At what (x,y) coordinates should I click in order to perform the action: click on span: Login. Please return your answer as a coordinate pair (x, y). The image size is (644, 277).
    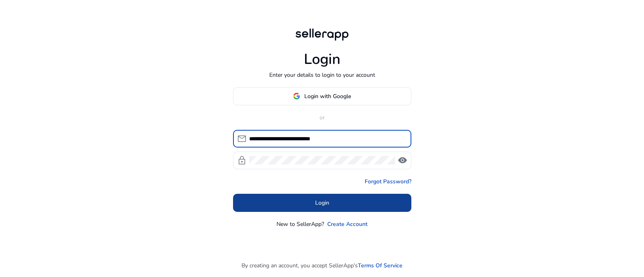
    Looking at the image, I should click on (322, 203).